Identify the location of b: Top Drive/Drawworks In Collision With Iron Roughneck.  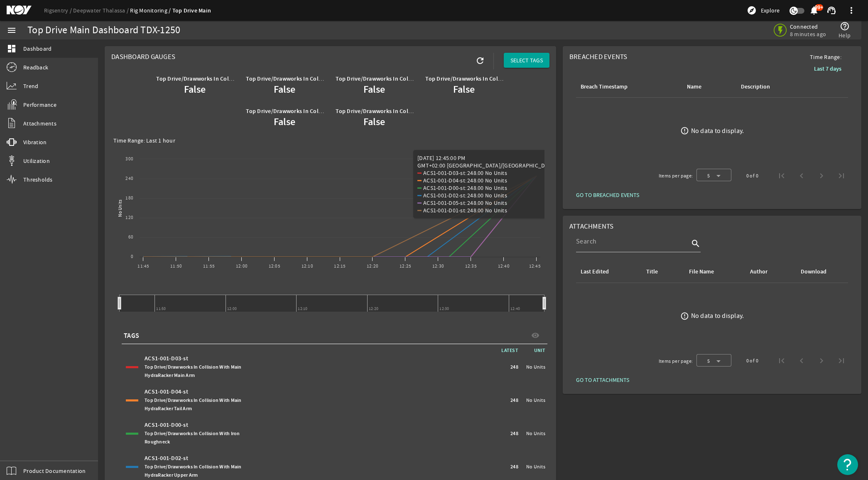
(227, 78).